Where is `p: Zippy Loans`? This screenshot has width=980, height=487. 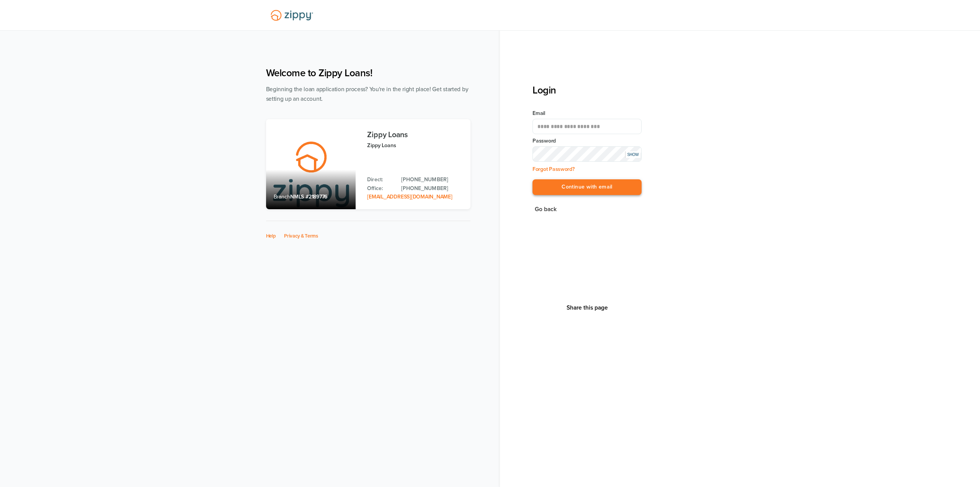
p: Zippy Loans is located at coordinates (415, 145).